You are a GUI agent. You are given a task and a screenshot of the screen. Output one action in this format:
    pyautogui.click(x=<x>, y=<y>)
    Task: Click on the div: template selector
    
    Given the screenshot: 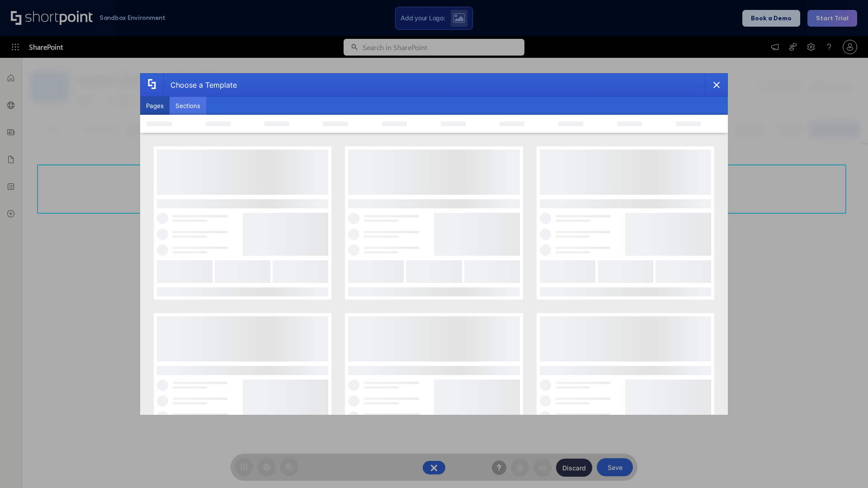 What is the action you would take?
    pyautogui.click(x=434, y=244)
    